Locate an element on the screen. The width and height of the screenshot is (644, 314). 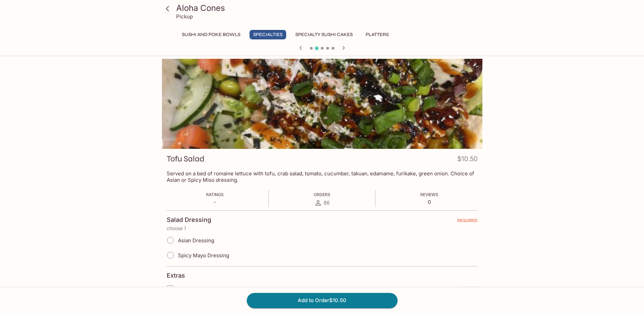
button: Sushi and Poke Bowls is located at coordinates (211, 34).